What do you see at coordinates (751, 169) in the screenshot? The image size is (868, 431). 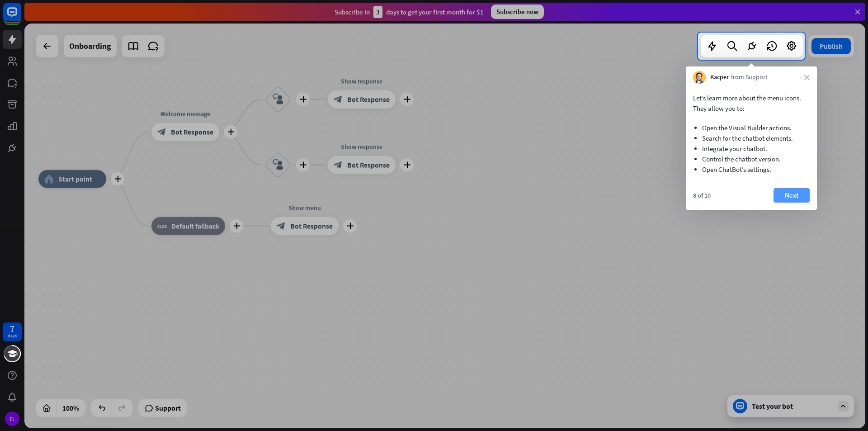 I see `li: Open ChatBot’s settings.` at bounding box center [751, 169].